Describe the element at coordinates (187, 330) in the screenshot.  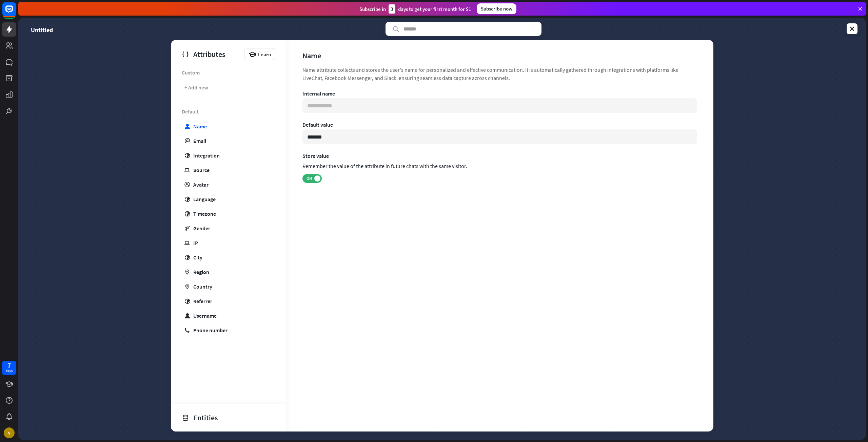
I see `i: phone` at that location.